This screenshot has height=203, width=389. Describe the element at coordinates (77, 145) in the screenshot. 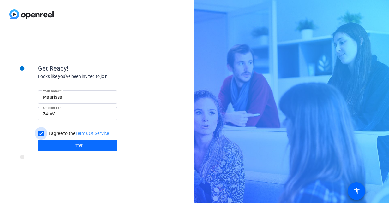

I see `span: Enter` at that location.